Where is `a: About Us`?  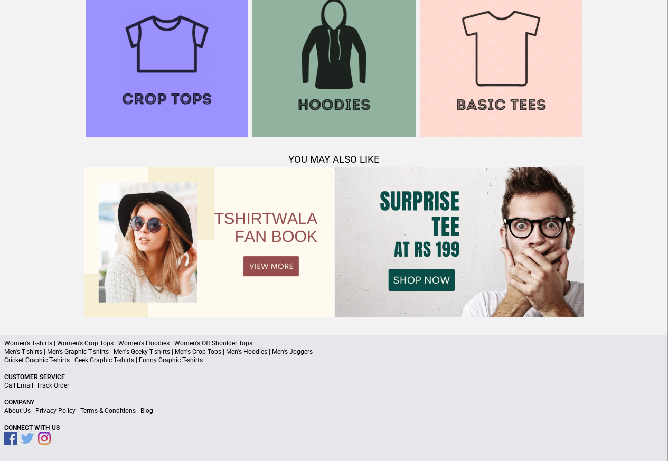 a: About Us is located at coordinates (17, 411).